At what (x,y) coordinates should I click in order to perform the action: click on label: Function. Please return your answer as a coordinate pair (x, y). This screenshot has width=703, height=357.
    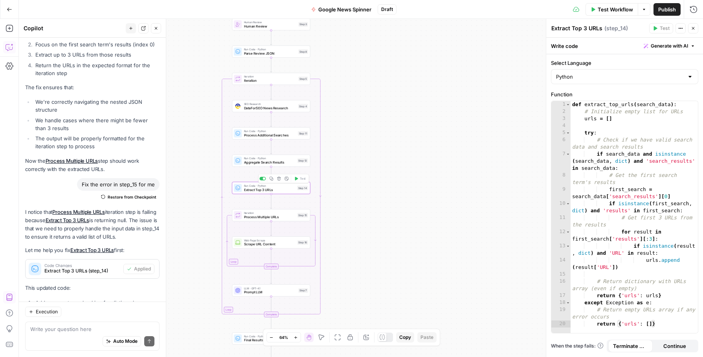
    Looking at the image, I should click on (625, 94).